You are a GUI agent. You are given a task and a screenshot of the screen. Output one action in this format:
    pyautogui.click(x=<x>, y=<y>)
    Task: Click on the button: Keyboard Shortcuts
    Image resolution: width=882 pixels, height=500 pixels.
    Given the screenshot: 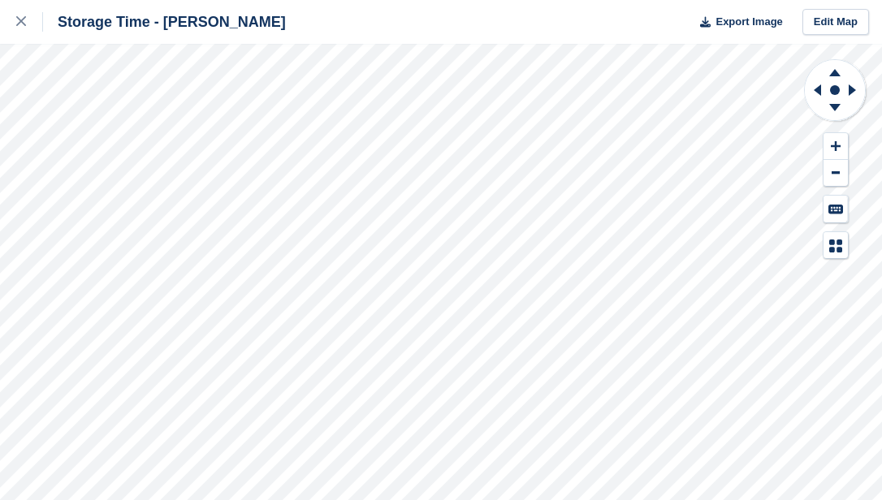 What is the action you would take?
    pyautogui.click(x=836, y=209)
    